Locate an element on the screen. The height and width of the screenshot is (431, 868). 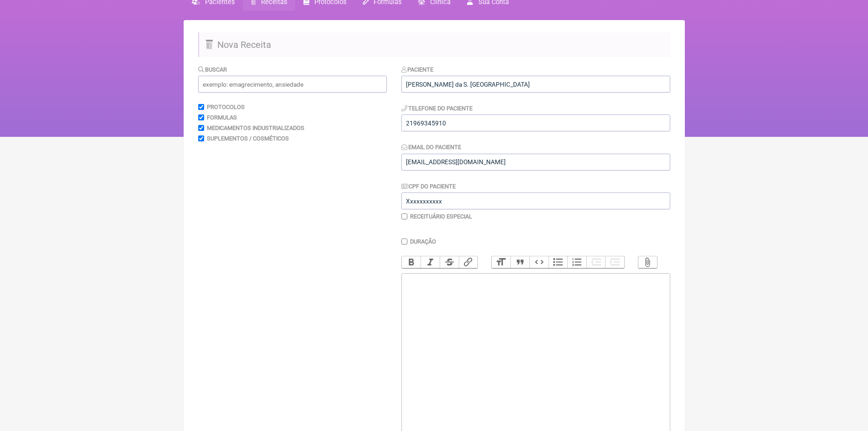
button: Decrease Level is located at coordinates (596, 262).